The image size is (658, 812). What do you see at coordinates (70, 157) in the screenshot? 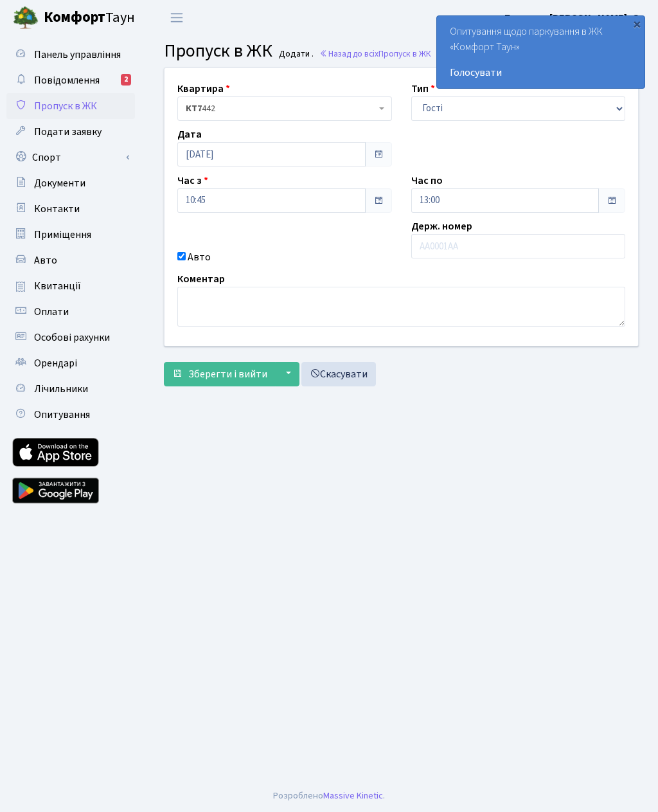
I see `a: Спорт` at bounding box center [70, 157].